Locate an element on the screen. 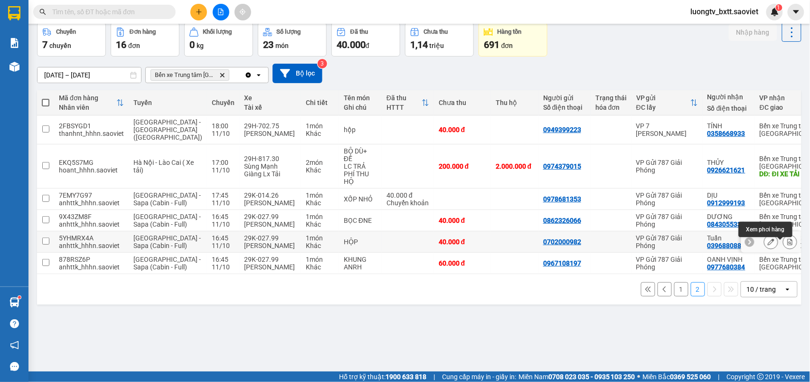 The height and width of the screenshot is (382, 810). div: Khác is located at coordinates (320, 133).